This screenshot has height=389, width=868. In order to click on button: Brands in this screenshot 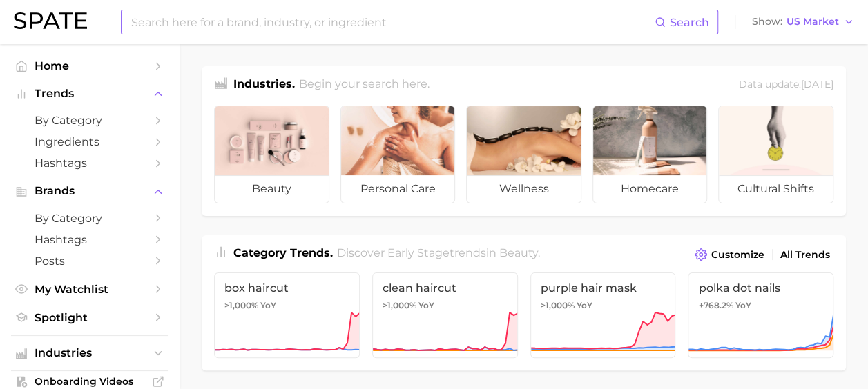, I will do `click(90, 191)`.